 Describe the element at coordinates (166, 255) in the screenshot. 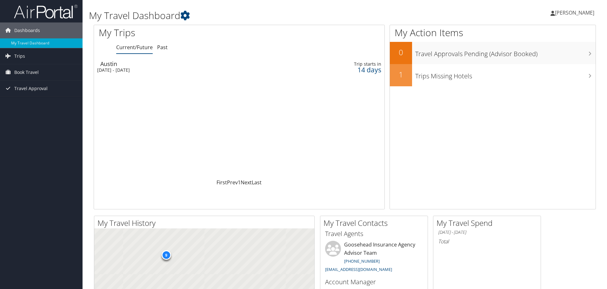

I see `div: 9` at that location.